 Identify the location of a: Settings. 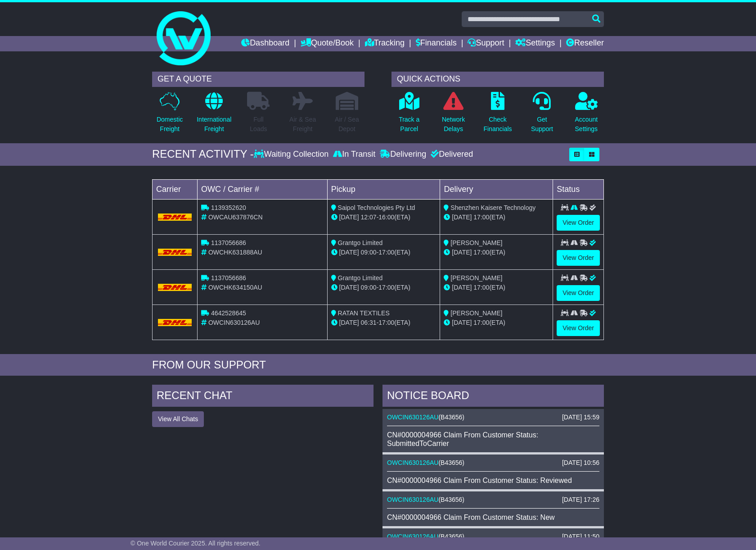
(535, 43).